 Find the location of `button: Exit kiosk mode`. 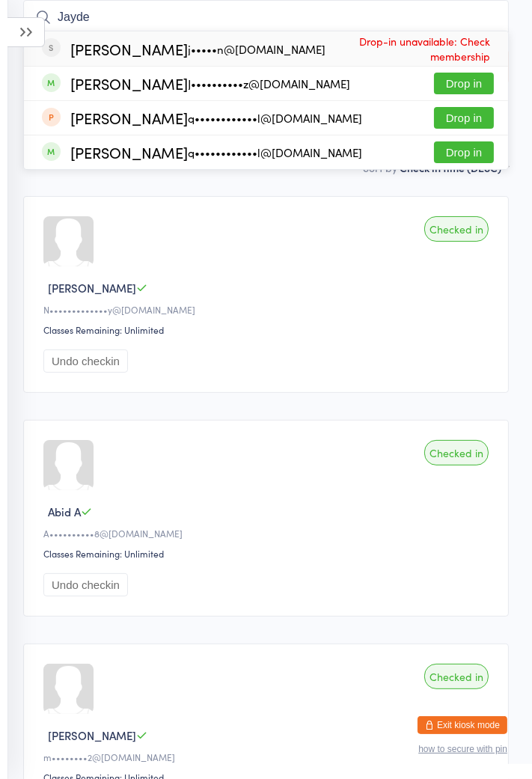

button: Exit kiosk mode is located at coordinates (463, 725).